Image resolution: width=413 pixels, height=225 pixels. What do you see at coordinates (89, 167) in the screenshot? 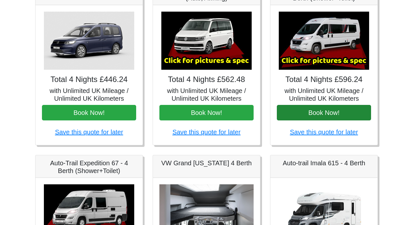
I see `h5: Auto-Trail Expedition 67 - 4 Berth (Shower+Toilet)` at bounding box center [89, 167].